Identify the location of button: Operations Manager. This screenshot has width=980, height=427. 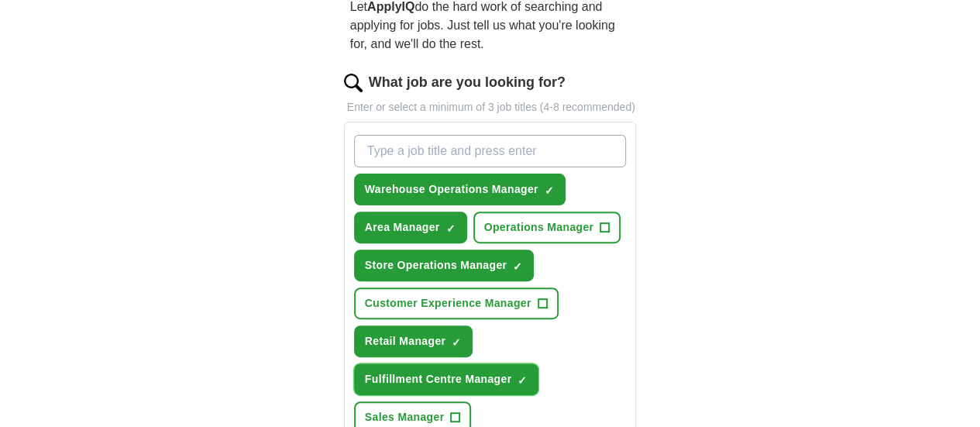
(547, 227).